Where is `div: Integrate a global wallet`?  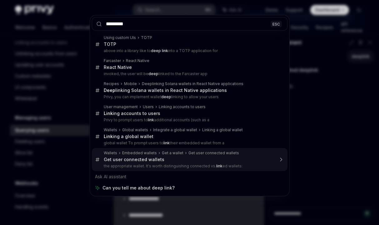
div: Integrate a global wallet is located at coordinates (175, 130).